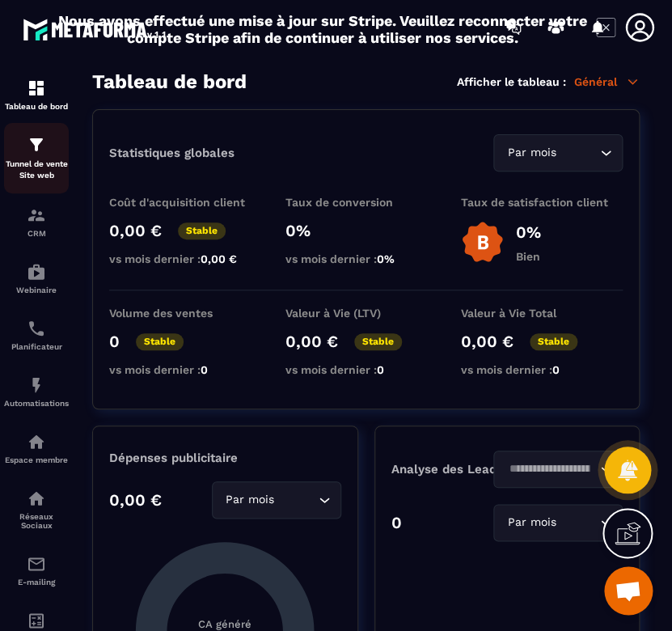 This screenshot has height=631, width=672. I want to click on a: formationformationCRM, so click(36, 222).